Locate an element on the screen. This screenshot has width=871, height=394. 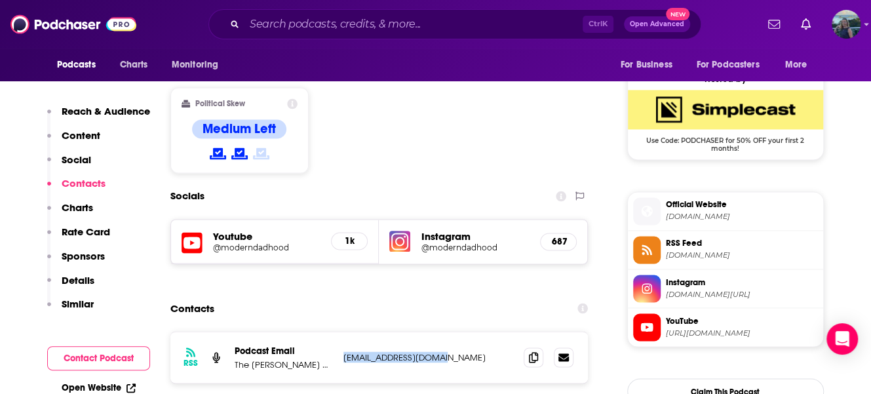
button: Details is located at coordinates (71, 286).